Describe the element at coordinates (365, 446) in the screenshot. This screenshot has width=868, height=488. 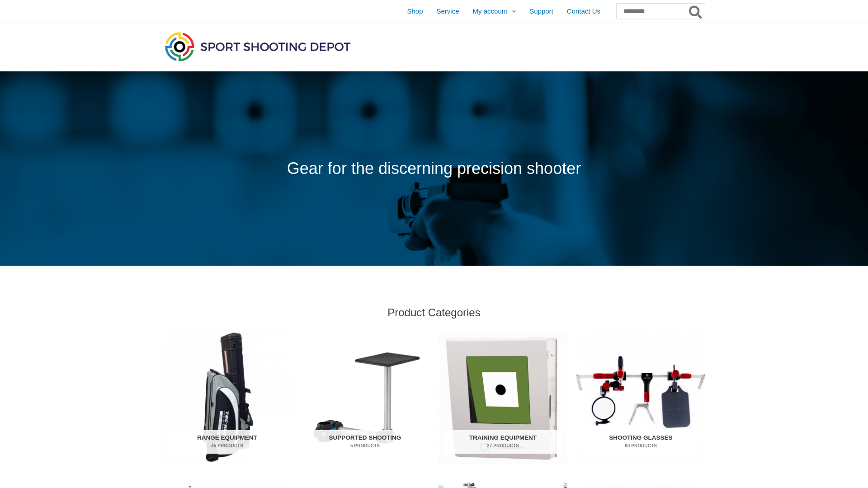
I see `mark: 5 Products` at that location.